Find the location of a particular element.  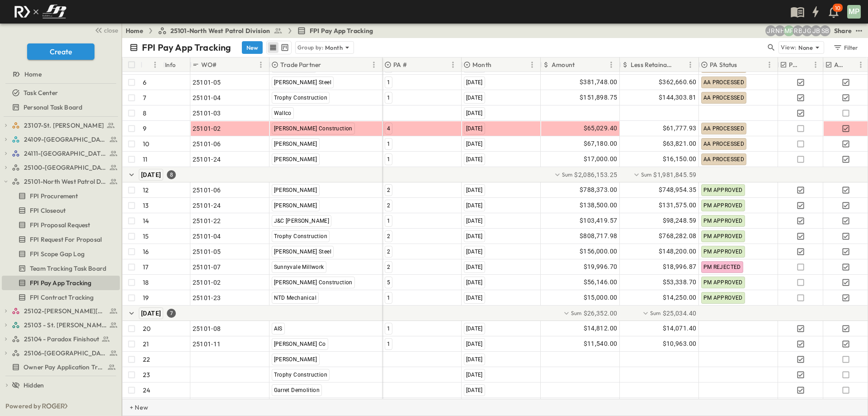

span: $788,373.00 is located at coordinates (598, 190).